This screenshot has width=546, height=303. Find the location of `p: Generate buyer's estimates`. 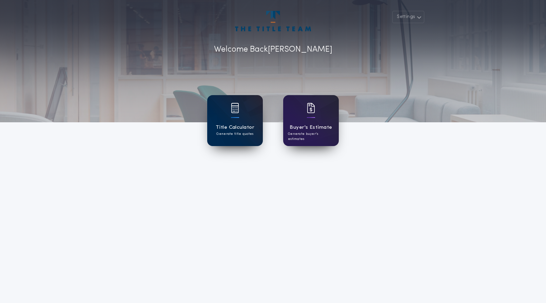

p: Generate buyer's estimates is located at coordinates (311, 136).